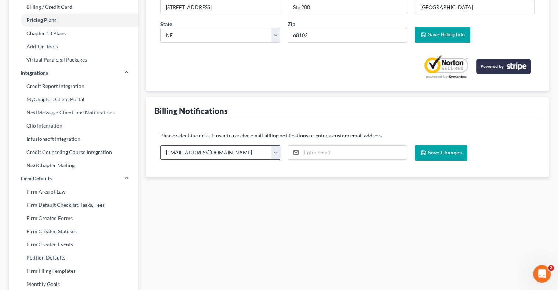 The width and height of the screenshot is (558, 290). I want to click on a: Firm Created Statuses, so click(73, 232).